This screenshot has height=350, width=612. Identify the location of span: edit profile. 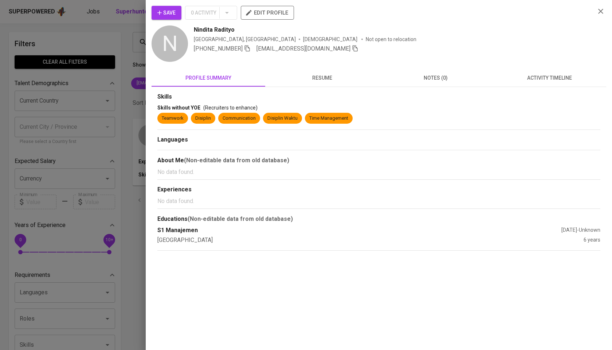
(267, 13).